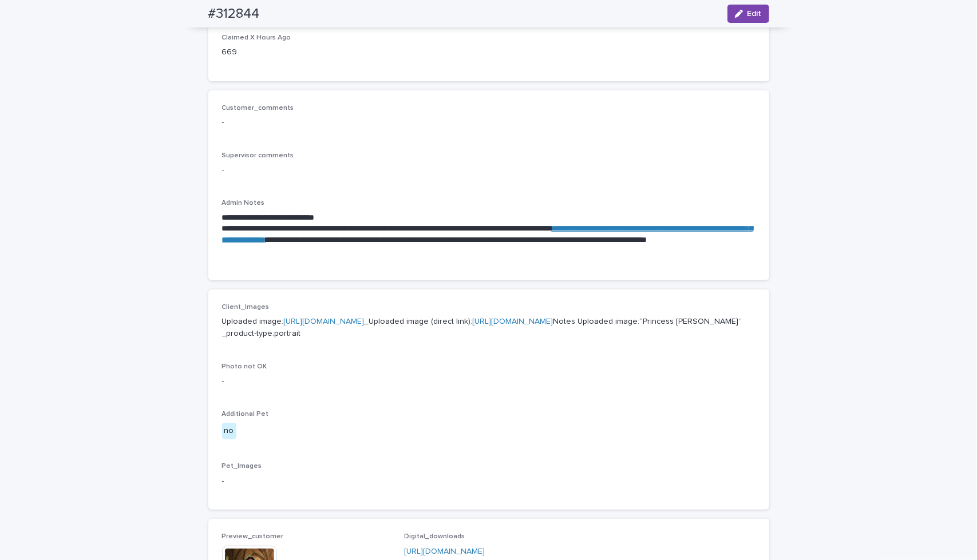  I want to click on h2: #312844, so click(234, 14).